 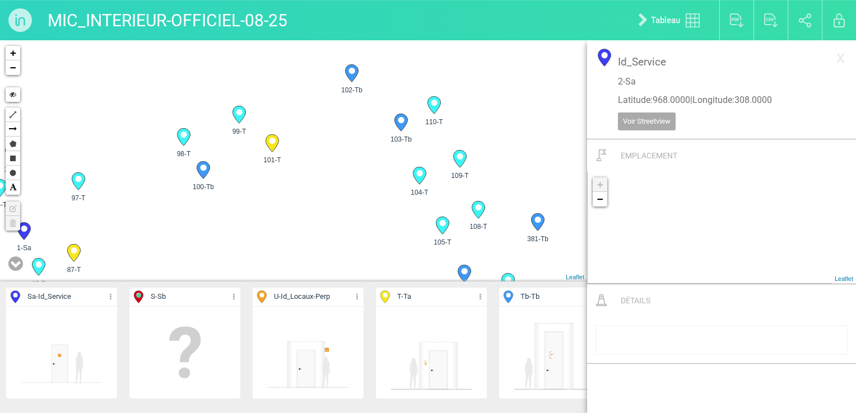 I want to click on img: tableau.svg, so click(x=692, y=20).